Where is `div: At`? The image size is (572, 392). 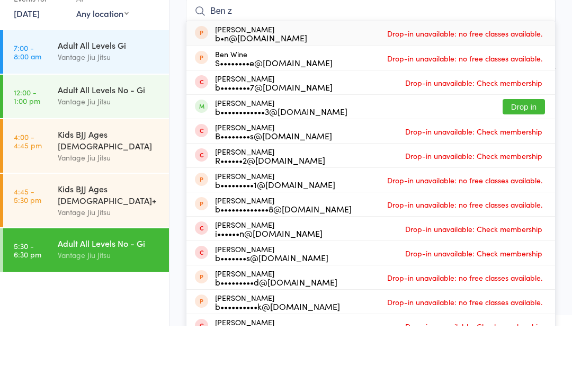 div: At is located at coordinates (102, 64).